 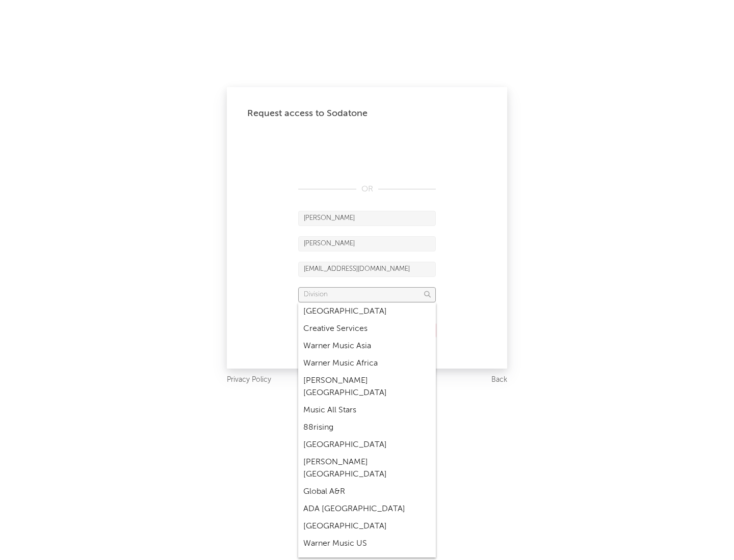 I want to click on div: Warner Music US, so click(x=367, y=543).